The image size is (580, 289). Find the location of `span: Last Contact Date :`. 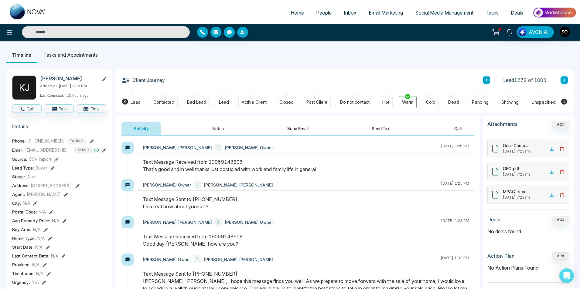

span: Last Contact Date : is located at coordinates (31, 256).